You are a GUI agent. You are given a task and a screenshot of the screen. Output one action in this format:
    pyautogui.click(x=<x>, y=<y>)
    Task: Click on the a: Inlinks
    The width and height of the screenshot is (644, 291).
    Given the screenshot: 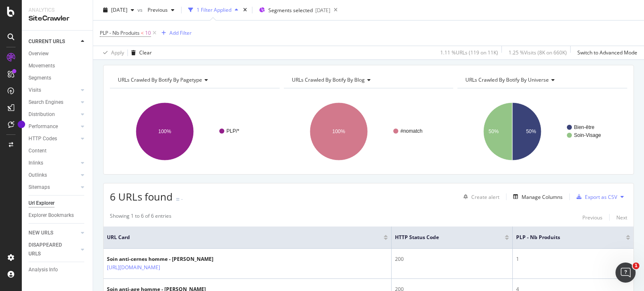 What is the action you would take?
    pyautogui.click(x=53, y=163)
    